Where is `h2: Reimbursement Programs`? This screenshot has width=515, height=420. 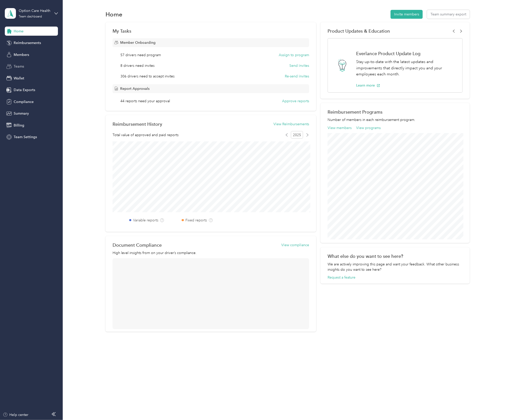
h2: Reimbursement Programs is located at coordinates (395, 112).